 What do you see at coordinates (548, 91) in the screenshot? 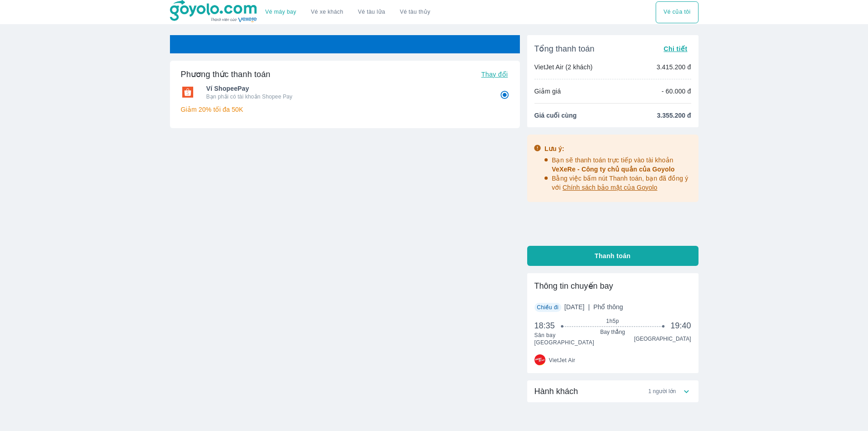
I see `p: Giảm giá` at bounding box center [548, 91].